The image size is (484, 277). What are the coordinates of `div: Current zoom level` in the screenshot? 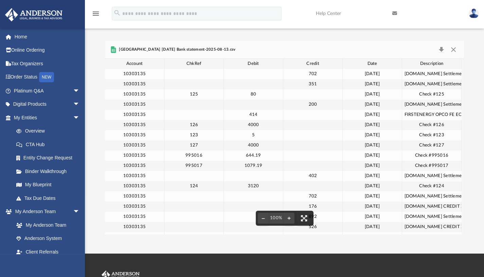 It's located at (276, 218).